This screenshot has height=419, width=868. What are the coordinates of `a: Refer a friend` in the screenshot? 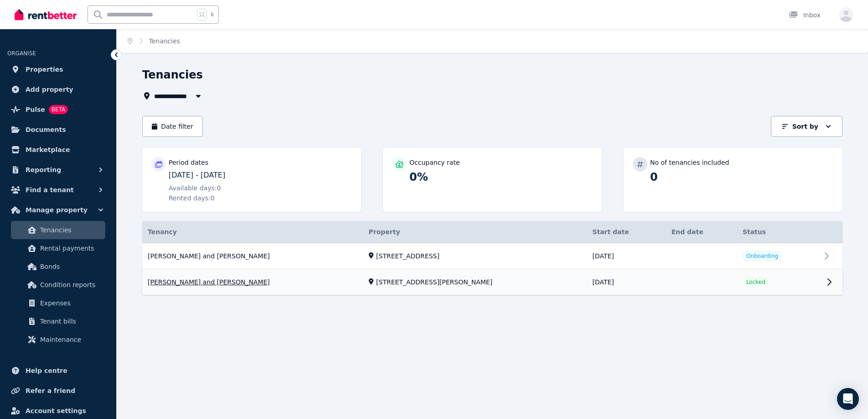 It's located at (58, 390).